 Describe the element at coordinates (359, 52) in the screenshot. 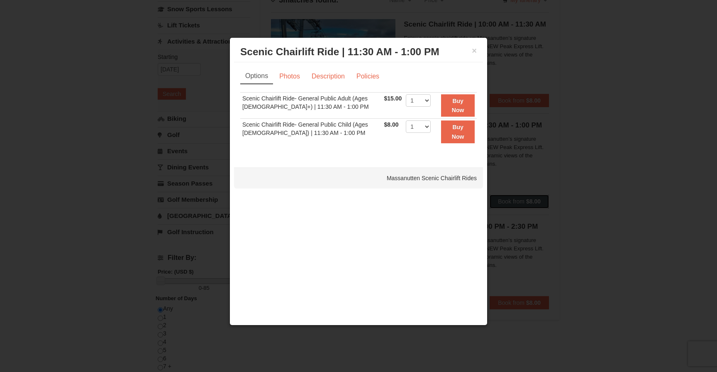

I see `h3: Scenic Chairlift Ride | 11:30 AM - 1:00 PM` at that location.